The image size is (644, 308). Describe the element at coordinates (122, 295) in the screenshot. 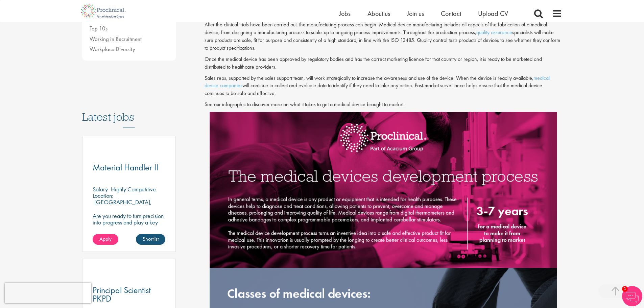

I see `span: Principal Scientist PKPD` at that location.